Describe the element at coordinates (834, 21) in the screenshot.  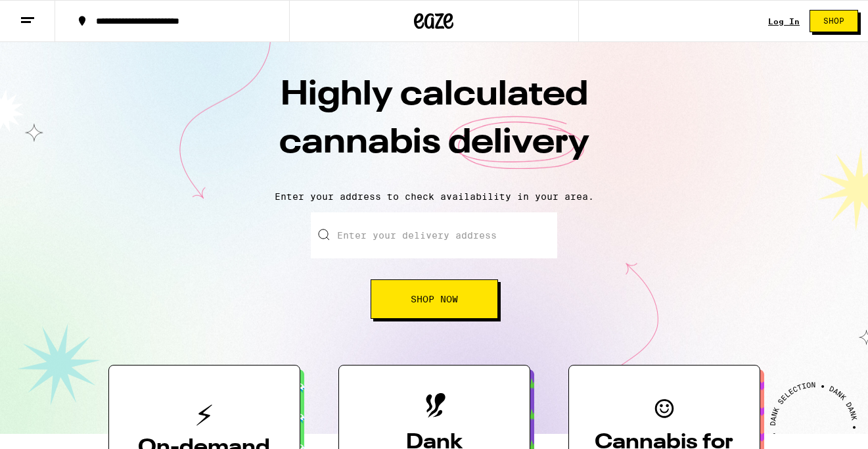
I see `button: Shop` at that location.